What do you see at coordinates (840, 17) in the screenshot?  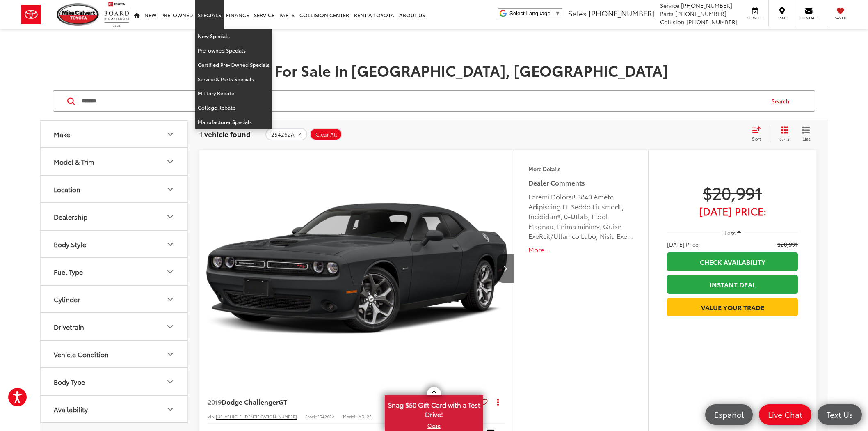 I see `span: Saved` at bounding box center [840, 17].